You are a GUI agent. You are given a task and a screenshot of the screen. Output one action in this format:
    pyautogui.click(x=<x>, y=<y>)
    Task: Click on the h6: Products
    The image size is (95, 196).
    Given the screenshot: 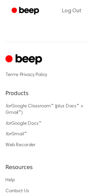 What is the action you would take?
    pyautogui.click(x=48, y=93)
    